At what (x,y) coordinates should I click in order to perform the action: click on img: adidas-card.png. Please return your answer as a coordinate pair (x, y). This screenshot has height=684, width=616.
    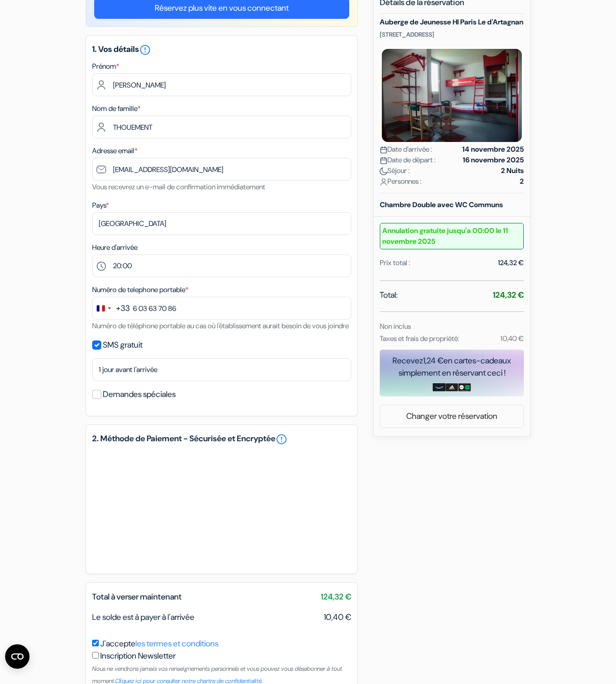
    Looking at the image, I should click on (452, 388).